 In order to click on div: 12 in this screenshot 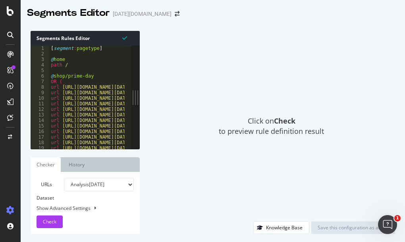, I will do `click(40, 110)`.